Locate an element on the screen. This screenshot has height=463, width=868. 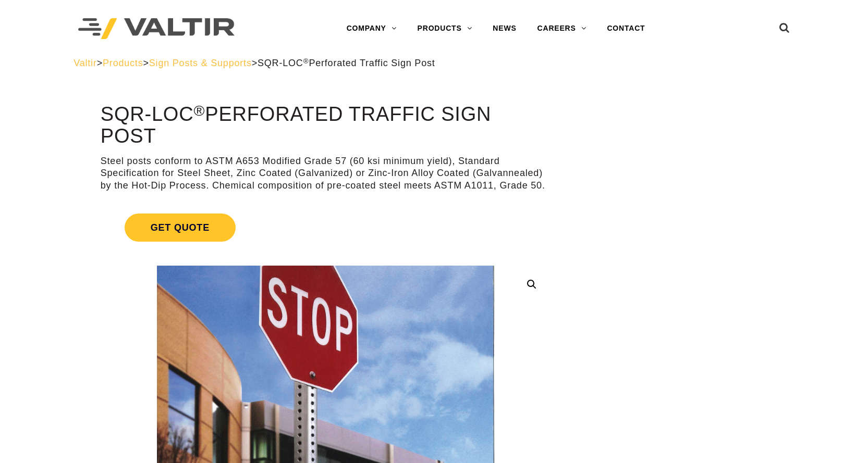
a: Products is located at coordinates (123, 63).